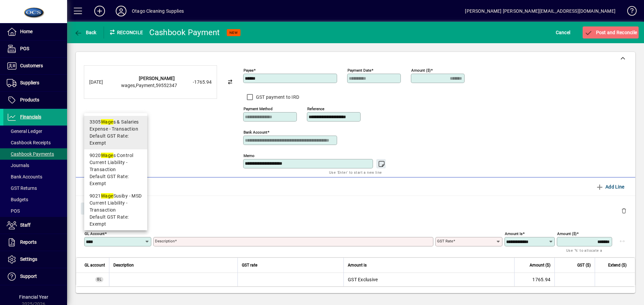 The height and width of the screenshot is (305, 644). What do you see at coordinates (18, 165) in the screenshot?
I see `span: Journals` at bounding box center [18, 165].